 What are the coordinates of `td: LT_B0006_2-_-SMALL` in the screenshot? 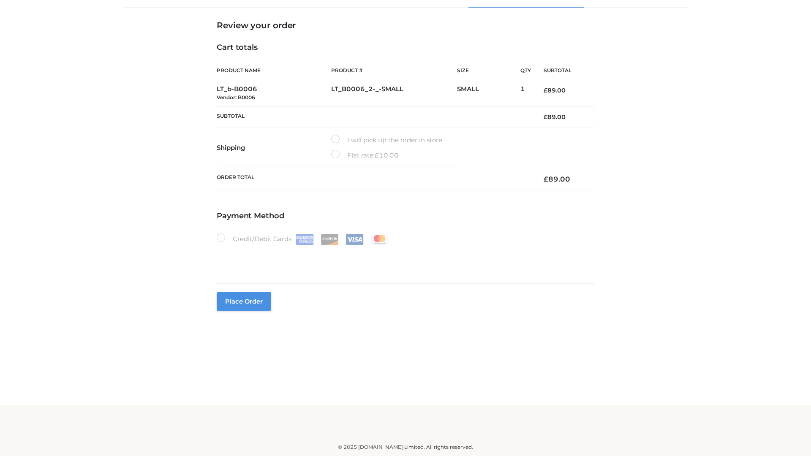 It's located at (394, 93).